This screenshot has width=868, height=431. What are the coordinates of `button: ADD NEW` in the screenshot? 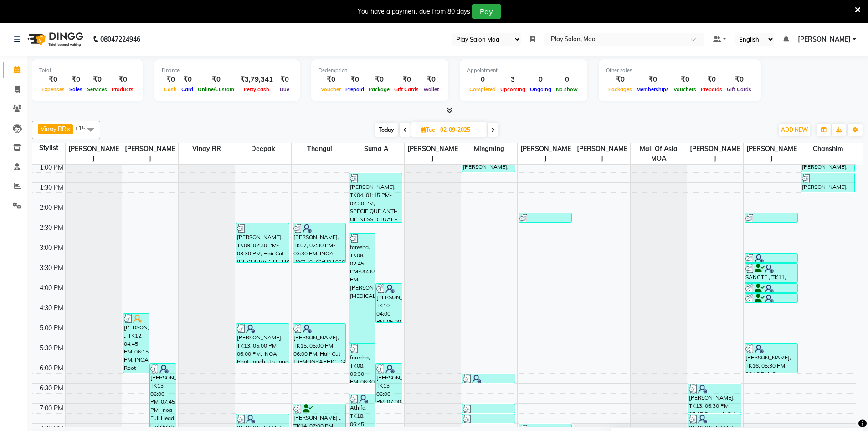 It's located at (794, 130).